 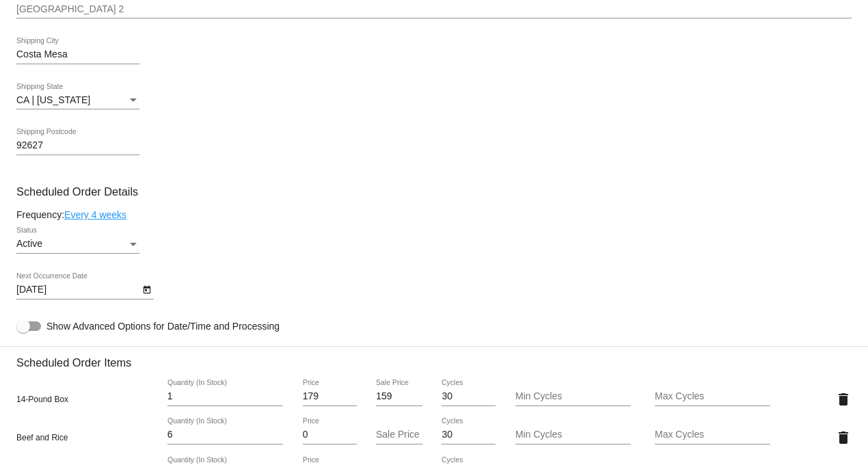 I want to click on input: Shipping Street 2, so click(x=434, y=10).